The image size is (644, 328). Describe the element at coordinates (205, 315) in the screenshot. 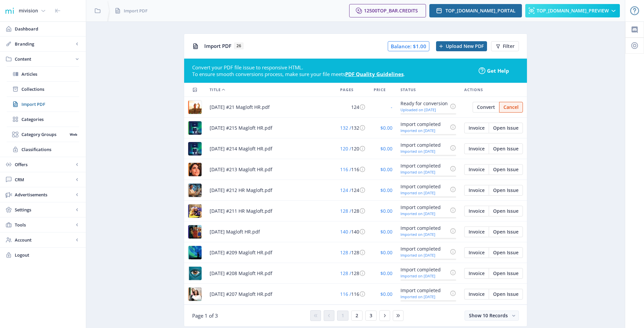

I see `span: Page 1 of 3` at that location.